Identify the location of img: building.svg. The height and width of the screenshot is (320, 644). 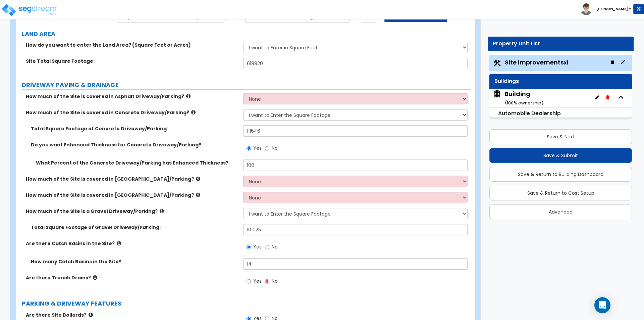
(497, 94).